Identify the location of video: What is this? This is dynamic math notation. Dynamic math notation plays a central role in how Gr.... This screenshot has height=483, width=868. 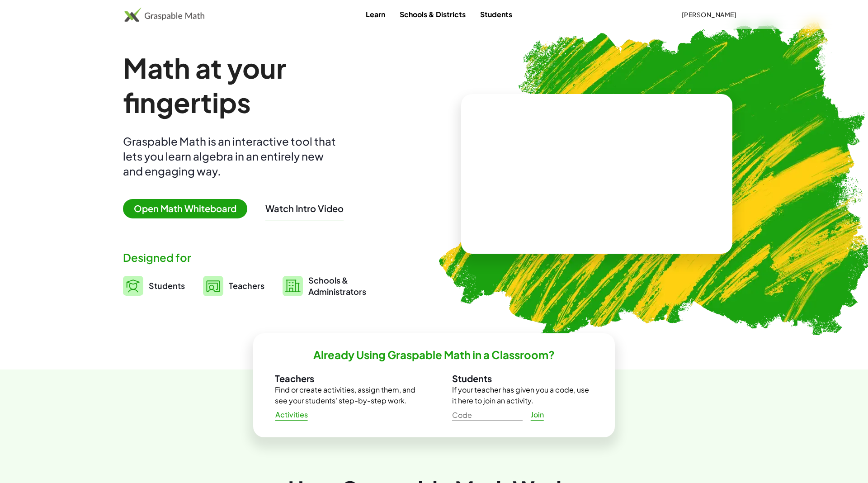
(597, 174).